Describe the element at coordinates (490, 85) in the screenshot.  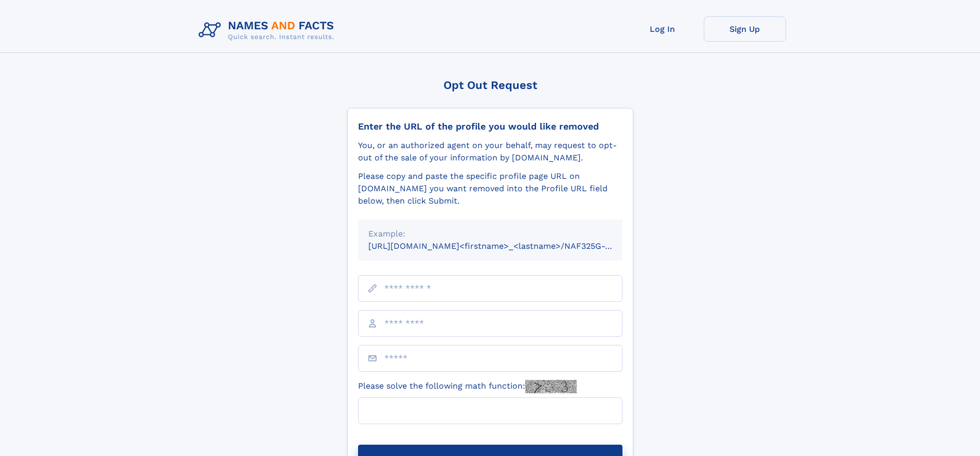
I see `div: Opt Out Request` at that location.